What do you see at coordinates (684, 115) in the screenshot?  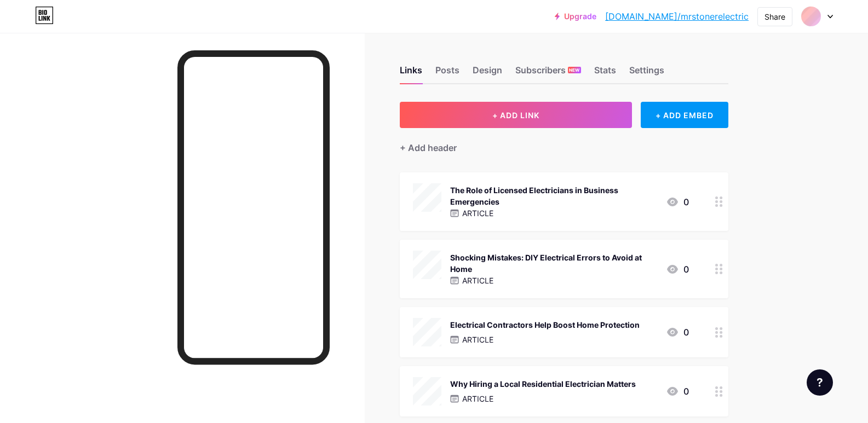 I see `div: + ADD EMBED` at bounding box center [684, 115].